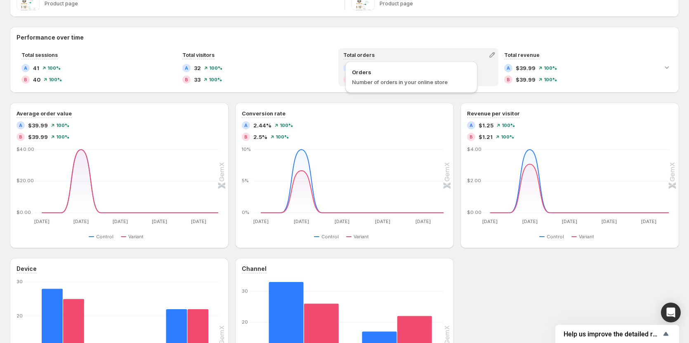 This screenshot has height=343, width=689. What do you see at coordinates (474, 181) in the screenshot?
I see `text: $2.00` at bounding box center [474, 181].